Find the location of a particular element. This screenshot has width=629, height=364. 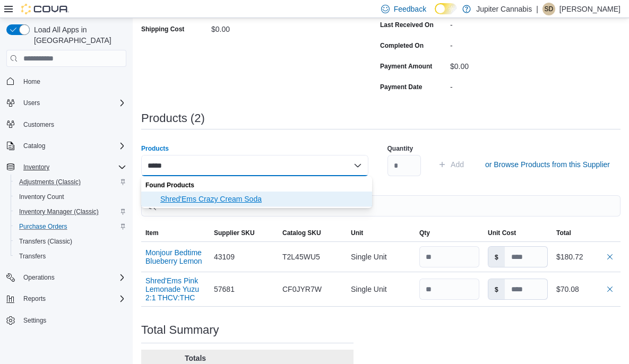

span: Customers is located at coordinates (72, 124).